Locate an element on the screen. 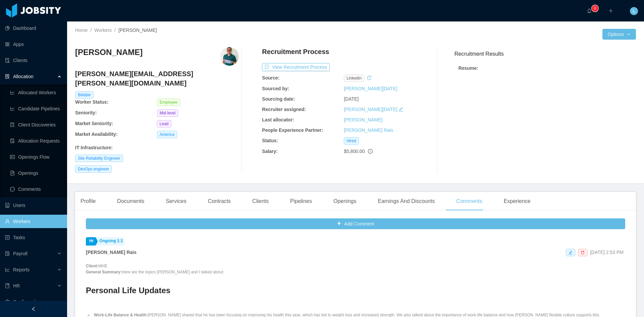 This screenshot has width=644, height=317. i: icon: solution is located at coordinates (7, 76).